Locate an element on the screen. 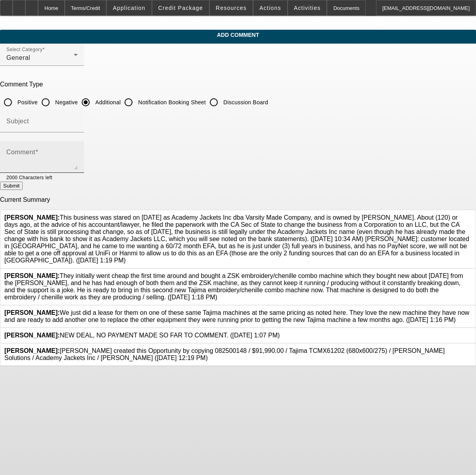  span: We just did a lease for them on one of these same Tajima machines at the same pricing as noted he... is located at coordinates (237, 316).